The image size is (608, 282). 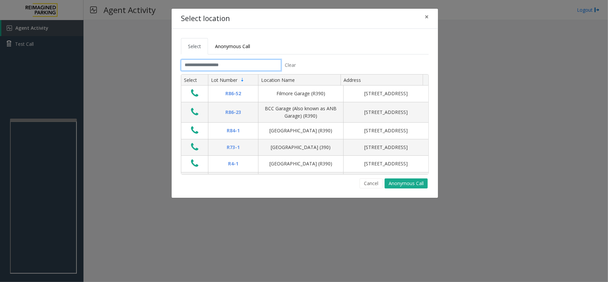 I want to click on div: Filmore Garage (R390), so click(x=301, y=93).